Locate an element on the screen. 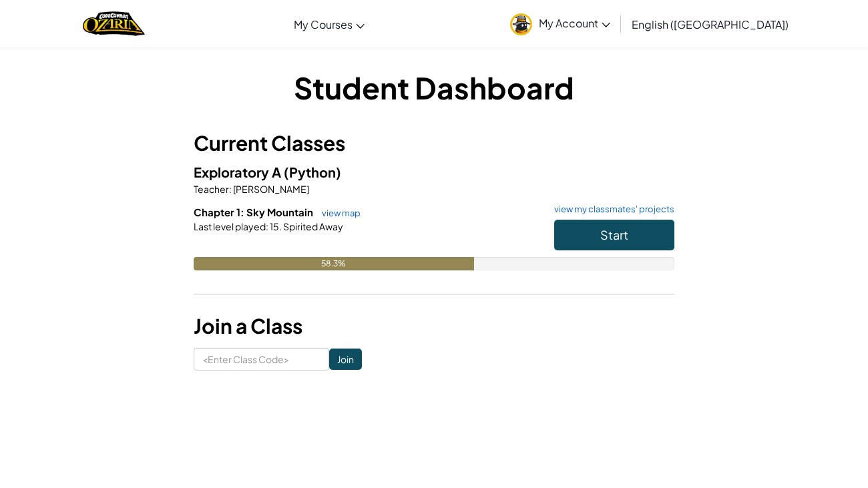 The height and width of the screenshot is (488, 868). span: Chapter 1: Sky Mountain is located at coordinates (254, 212).